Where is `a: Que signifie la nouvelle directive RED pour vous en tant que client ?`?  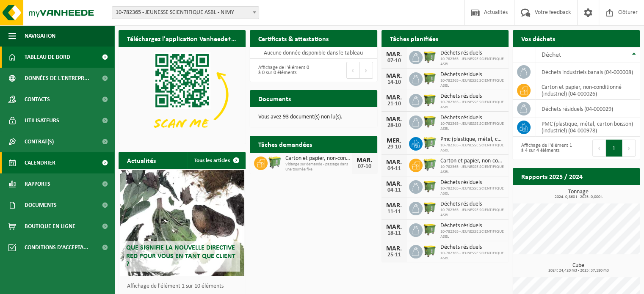
a: Que signifie la nouvelle directive RED pour vous en tant que client ? is located at coordinates (182, 223).